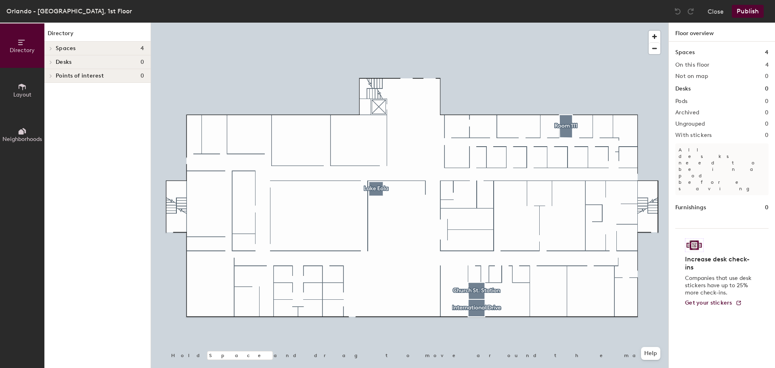  I want to click on h1: Floor overview, so click(722, 32).